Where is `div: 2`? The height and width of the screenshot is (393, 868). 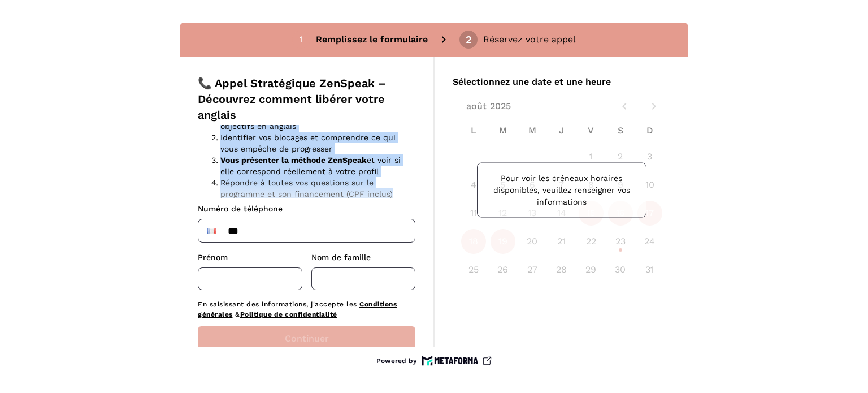 div: 2 is located at coordinates (469, 40).